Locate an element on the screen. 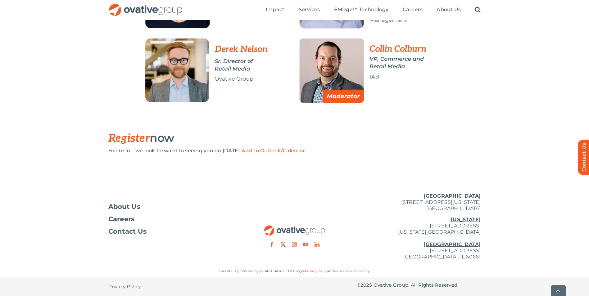  a: Search is located at coordinates (478, 10).